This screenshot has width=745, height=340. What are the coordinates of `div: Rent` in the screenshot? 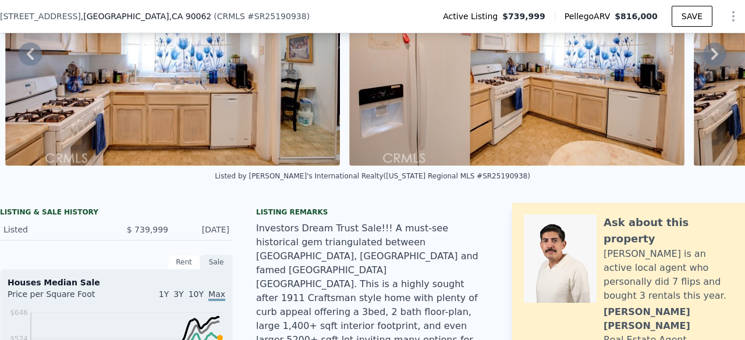 It's located at (184, 262).